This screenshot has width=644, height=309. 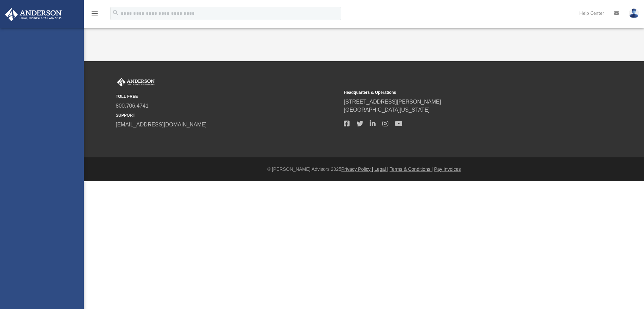 I want to click on a: Terms & Conditions |, so click(x=411, y=169).